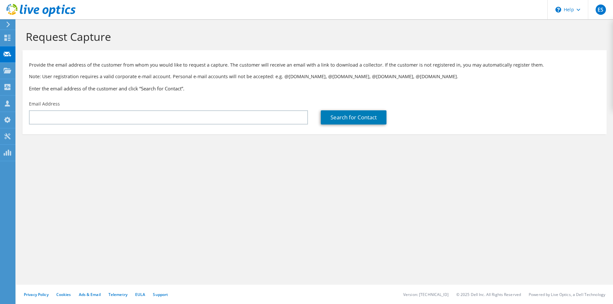  What do you see at coordinates (488, 294) in the screenshot?
I see `li: © 2025 Dell Inc. All Rights Reserved` at bounding box center [488, 294].